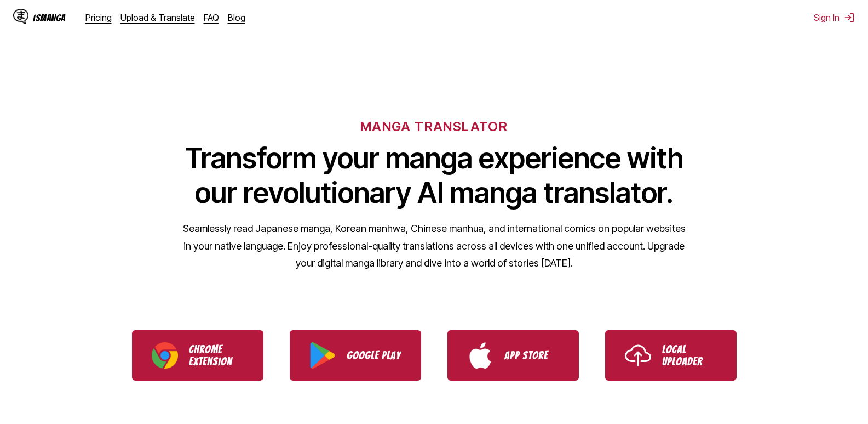  Describe the element at coordinates (532, 355) in the screenshot. I see `p: App Store` at that location.